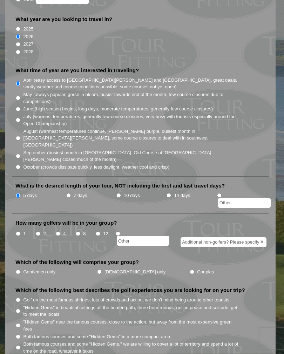 The height and width of the screenshot is (354, 284). Describe the element at coordinates (132, 98) in the screenshot. I see `label: May (always popular, gorse in bloom, busier towards end of the month, few course closures due to ...` at that location.